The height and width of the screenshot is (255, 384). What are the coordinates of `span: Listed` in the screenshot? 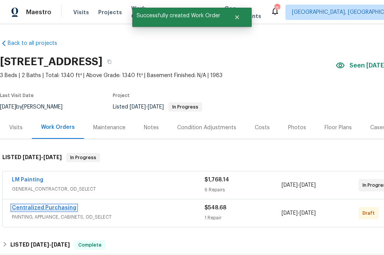 It's located at (157, 107).